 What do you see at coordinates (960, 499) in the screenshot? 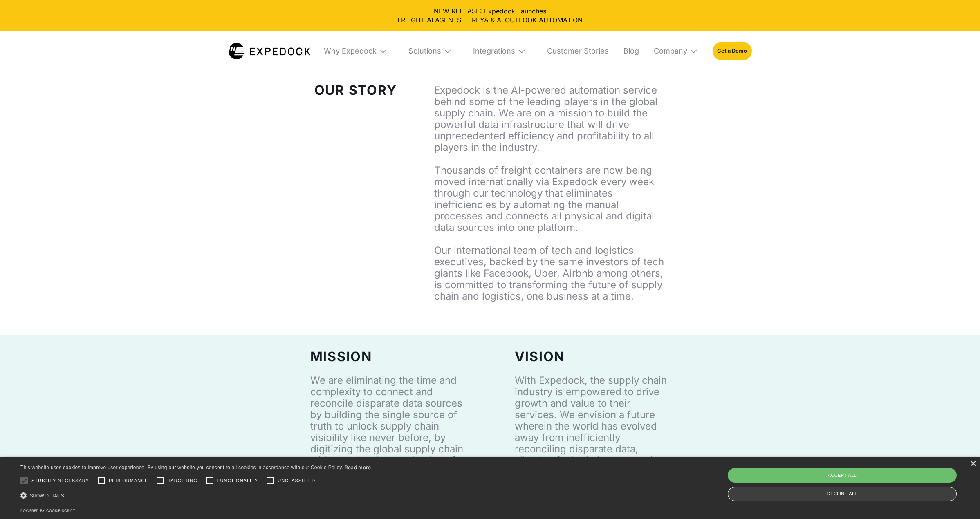
I see `div: Chat Widget` at bounding box center [960, 499].